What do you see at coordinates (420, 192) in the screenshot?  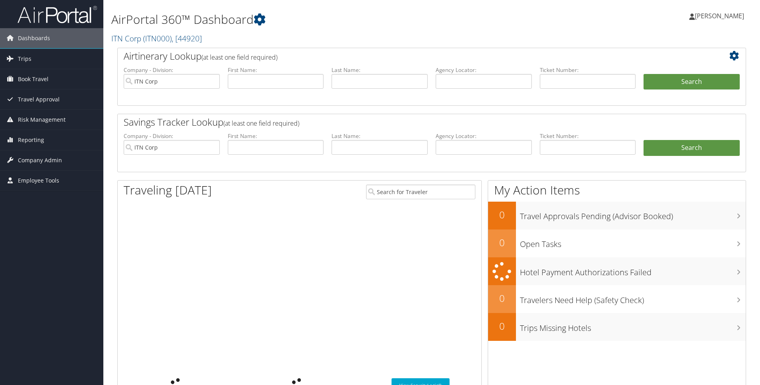 I see `input: Search for Traveler` at bounding box center [420, 192].